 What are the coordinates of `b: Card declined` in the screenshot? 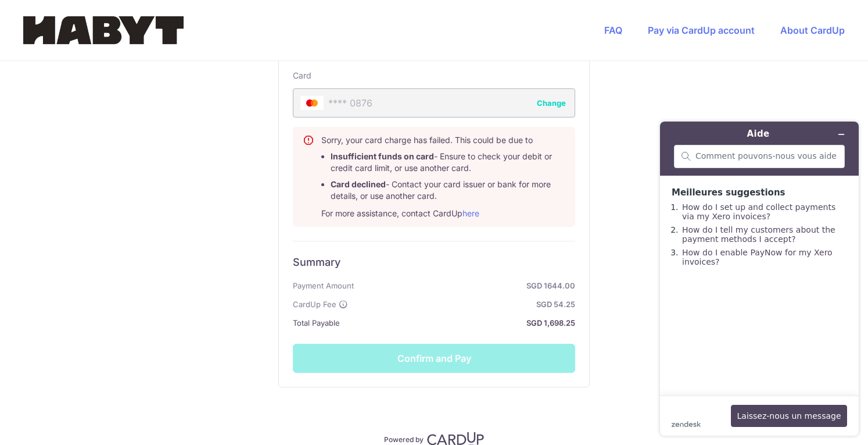 It's located at (358, 183).